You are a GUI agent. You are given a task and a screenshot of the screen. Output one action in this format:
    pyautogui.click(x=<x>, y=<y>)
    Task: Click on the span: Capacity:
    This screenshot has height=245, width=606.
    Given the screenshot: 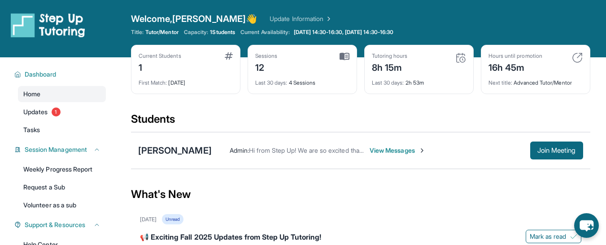 What is the action you would take?
    pyautogui.click(x=196, y=32)
    